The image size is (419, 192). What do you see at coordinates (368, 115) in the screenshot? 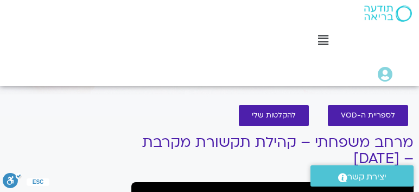
I see `a: לספריית ה-VOD` at bounding box center [368, 115].